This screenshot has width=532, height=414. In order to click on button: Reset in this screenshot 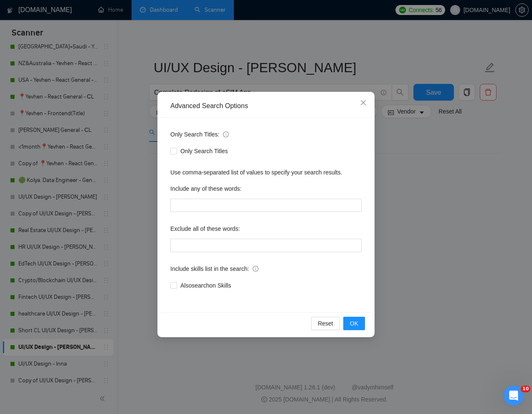, I will do `click(326, 323)`.